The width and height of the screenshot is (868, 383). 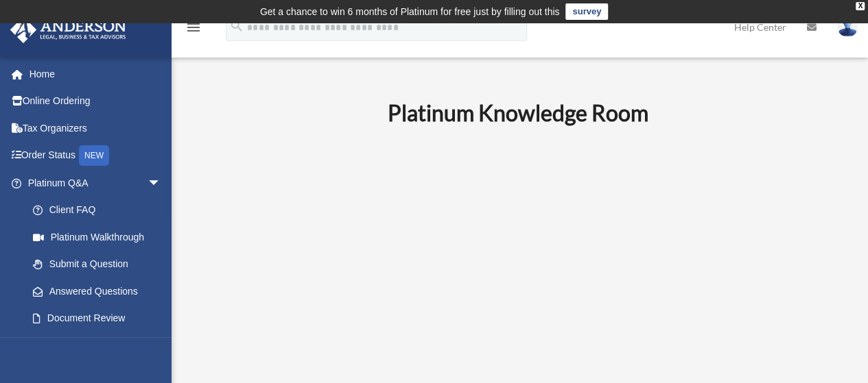 What do you see at coordinates (68, 29) in the screenshot?
I see `img: Anderson Advisors Platinum Portal` at bounding box center [68, 29].